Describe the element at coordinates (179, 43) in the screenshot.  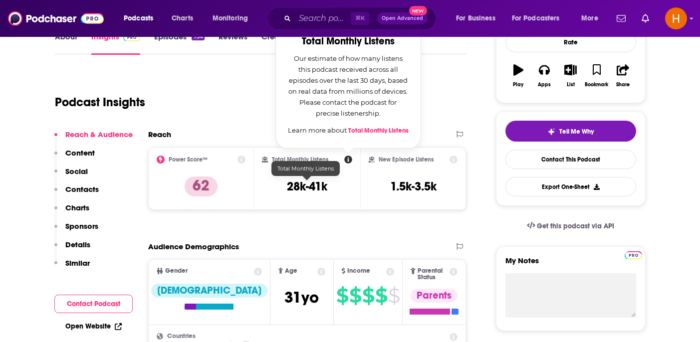
I see `a: Episodes754` at that location.